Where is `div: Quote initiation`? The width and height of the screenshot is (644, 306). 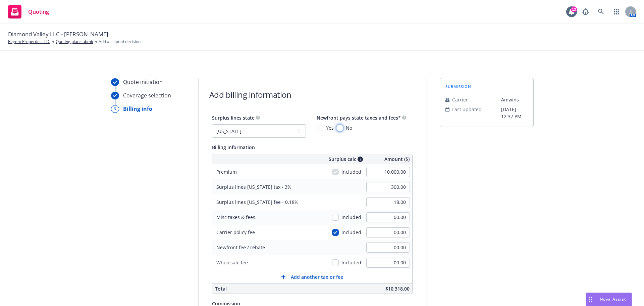
div: Quote initiation is located at coordinates (143, 82).